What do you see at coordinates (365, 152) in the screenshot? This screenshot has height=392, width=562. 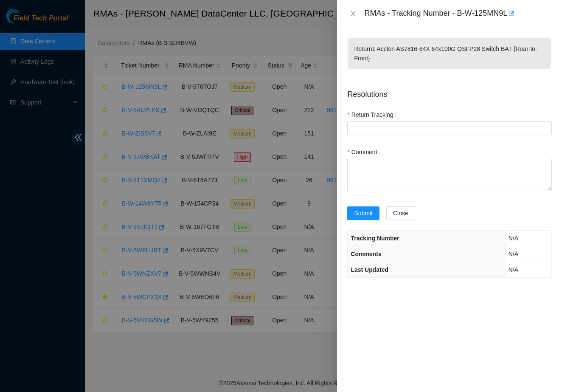 I see `label: Comment` at bounding box center [365, 152].